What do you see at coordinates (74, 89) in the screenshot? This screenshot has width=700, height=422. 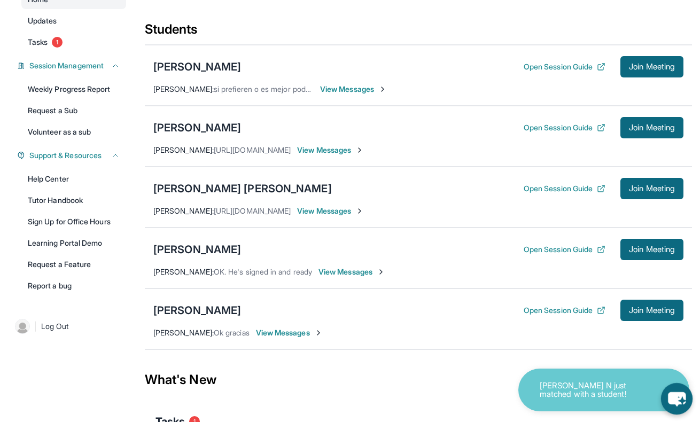 I see `a: Weekly Progress Report` at bounding box center [74, 89].